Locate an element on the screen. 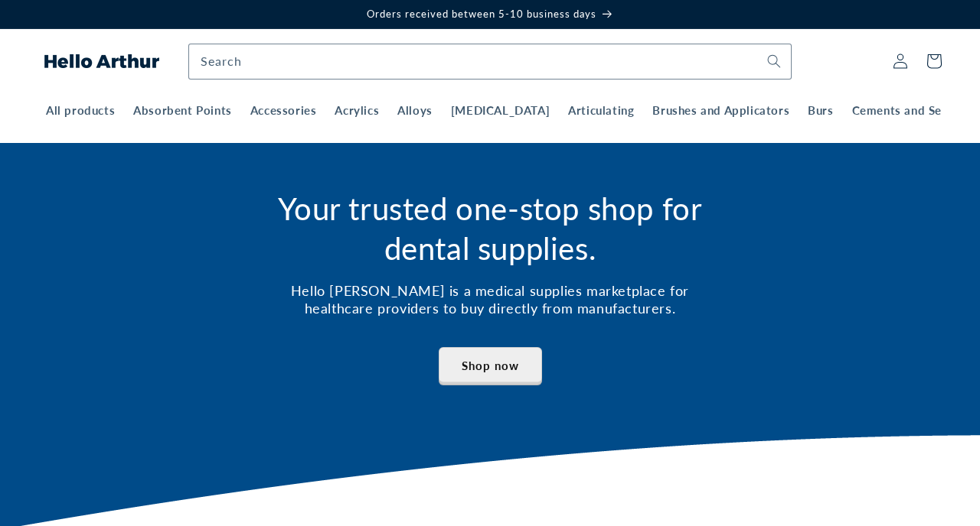 The width and height of the screenshot is (980, 526). span: Cements and Sealers is located at coordinates (910, 111).